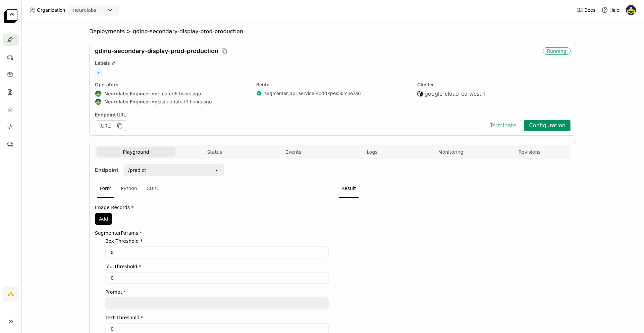  I want to click on button: Monitoring, so click(451, 152).